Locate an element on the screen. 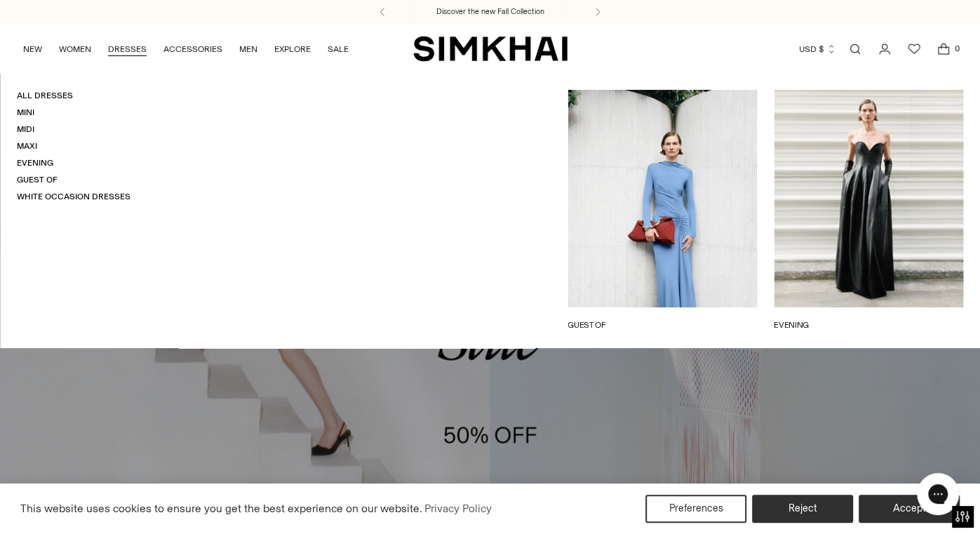  a: ACCESSORIES is located at coordinates (193, 49).